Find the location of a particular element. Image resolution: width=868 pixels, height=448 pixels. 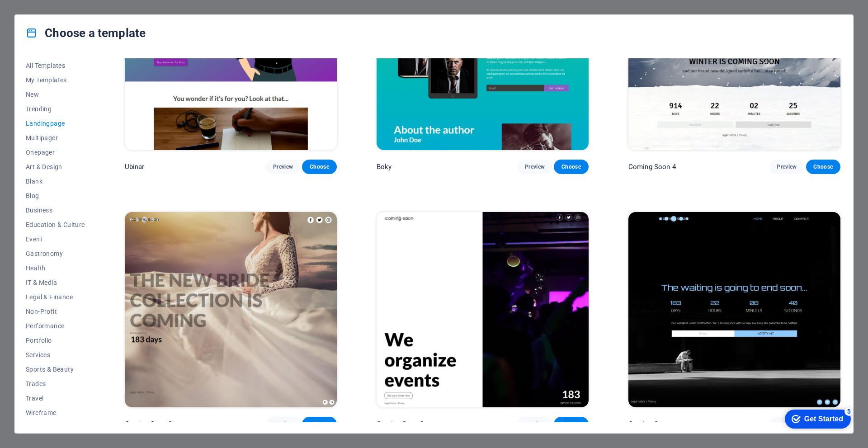

button: My Templates is located at coordinates (55, 80).